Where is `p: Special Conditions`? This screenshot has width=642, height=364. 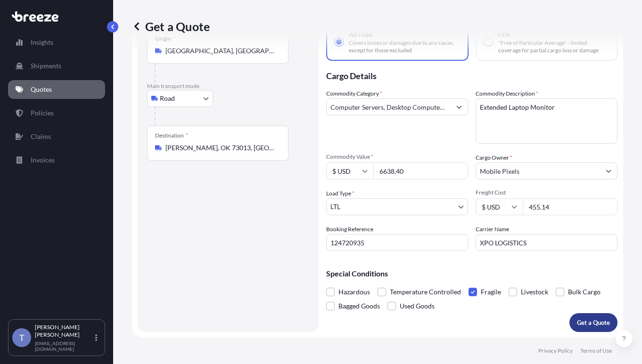 p: Special Conditions is located at coordinates (472, 274).